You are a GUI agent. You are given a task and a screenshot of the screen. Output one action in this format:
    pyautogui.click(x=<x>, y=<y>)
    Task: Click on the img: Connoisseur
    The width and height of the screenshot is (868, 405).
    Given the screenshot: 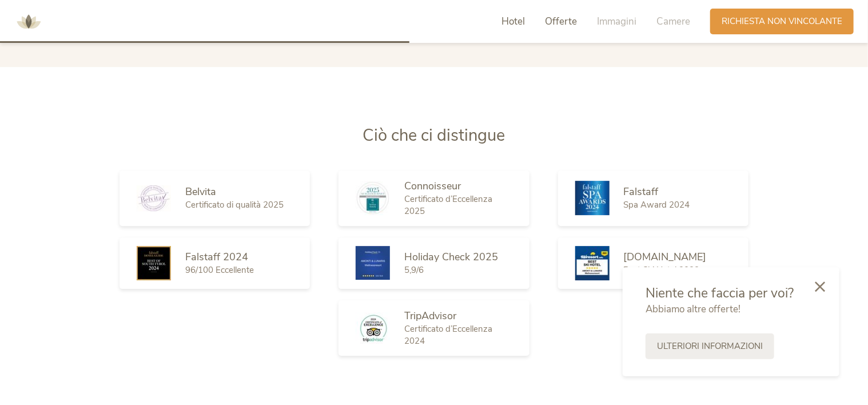 What is the action you would take?
    pyautogui.click(x=373, y=198)
    